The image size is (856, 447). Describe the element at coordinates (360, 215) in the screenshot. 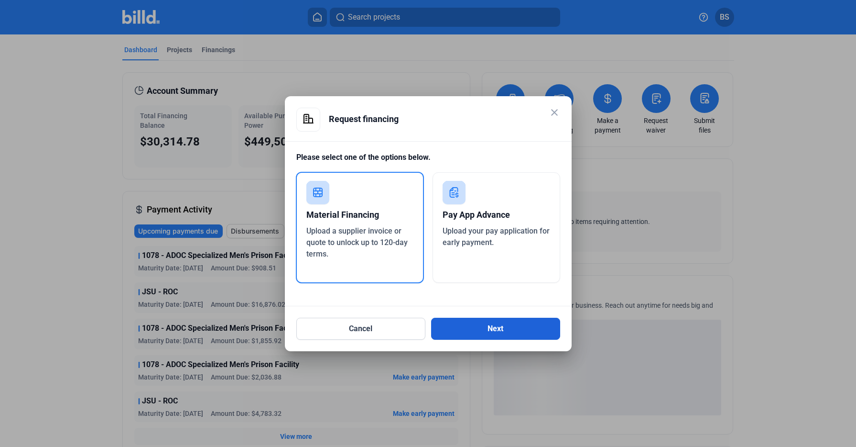

I see `div: Material Financing` at that location.